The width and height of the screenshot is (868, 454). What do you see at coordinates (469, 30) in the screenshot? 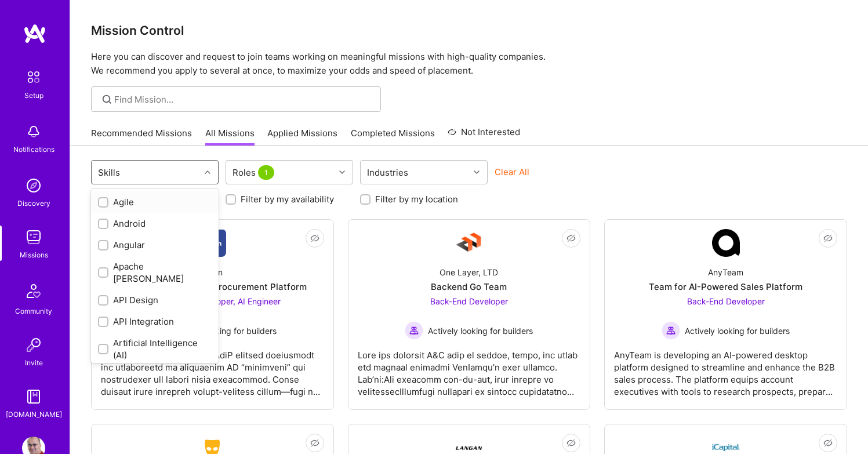
I see `h3: Mission Control` at bounding box center [469, 30].